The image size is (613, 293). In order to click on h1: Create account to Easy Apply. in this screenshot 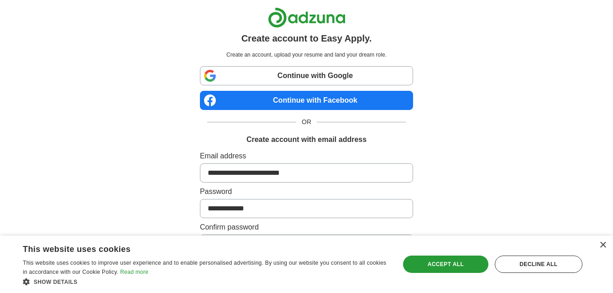, I will do `click(307, 38)`.